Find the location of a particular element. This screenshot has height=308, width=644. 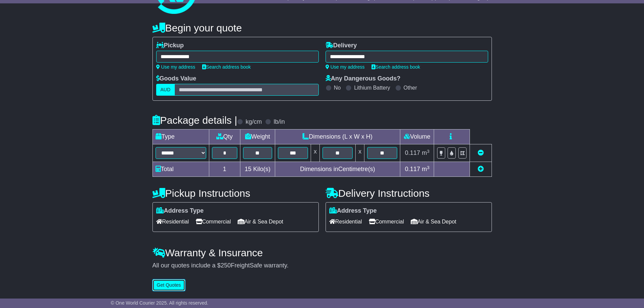

td: Dimensions in Centimetre(s) is located at coordinates (337, 170).